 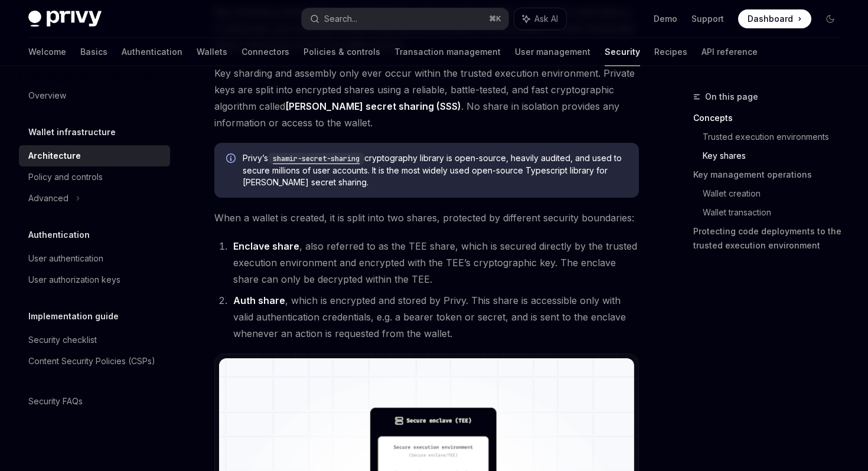 I want to click on a: Key shares, so click(x=776, y=156).